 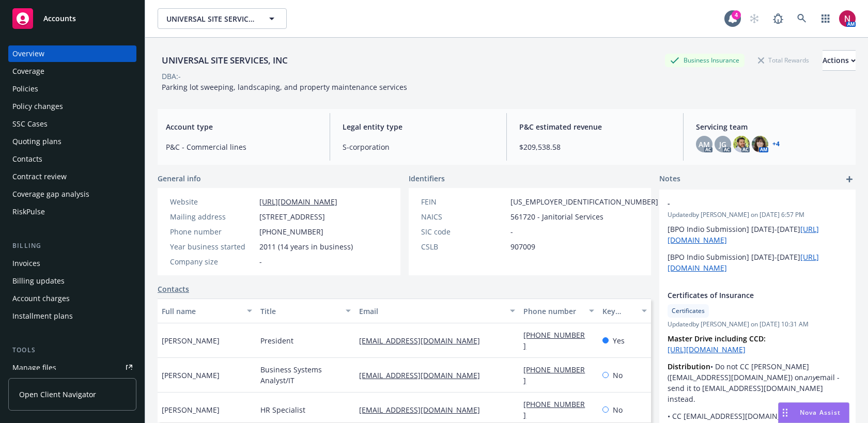 I want to click on a: SSC Cases, so click(x=72, y=124).